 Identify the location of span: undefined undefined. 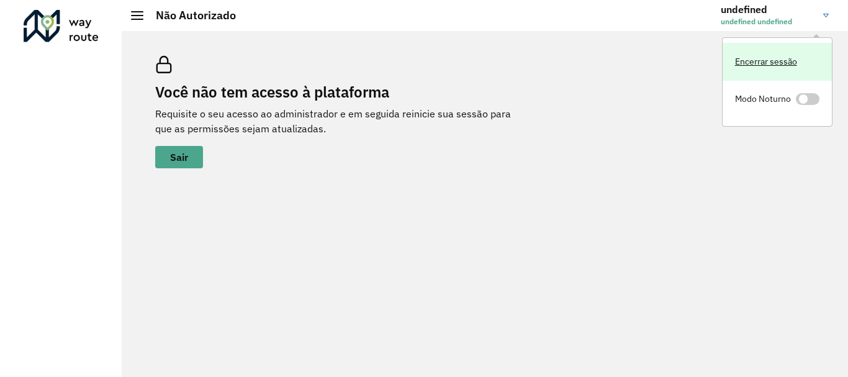
(768, 22).